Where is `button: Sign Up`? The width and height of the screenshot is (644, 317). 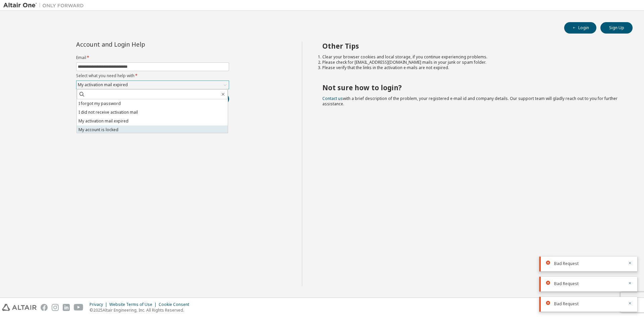
button: Sign Up is located at coordinates (617, 28).